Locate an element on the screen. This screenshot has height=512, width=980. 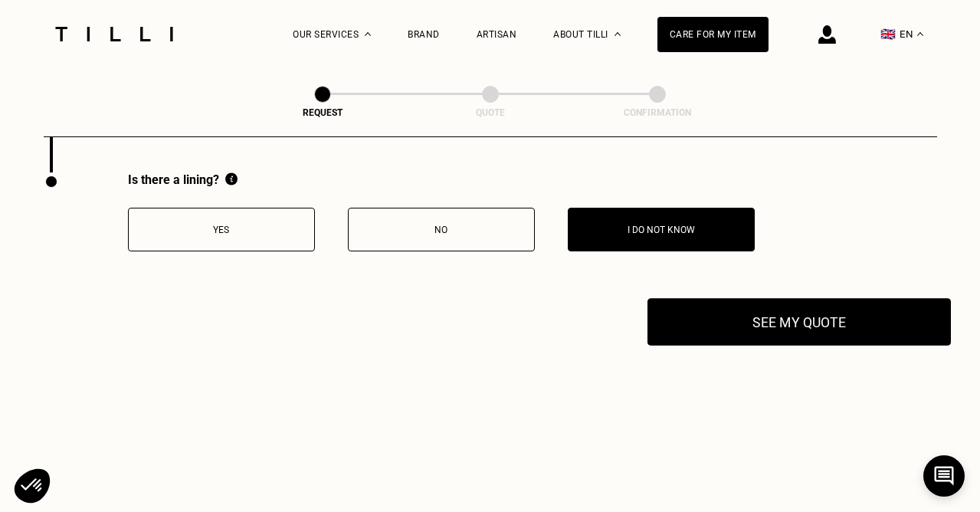
div: Artisan is located at coordinates (496, 35).